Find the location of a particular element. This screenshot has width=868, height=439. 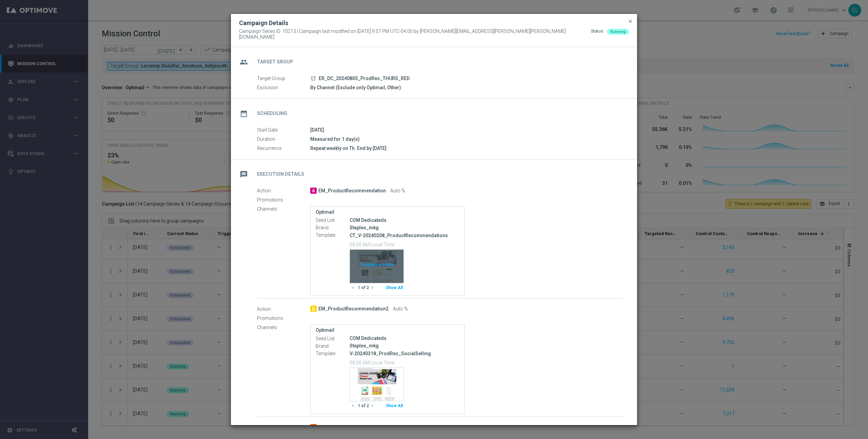

span: EM_ProductRecommendation is located at coordinates (352, 191).